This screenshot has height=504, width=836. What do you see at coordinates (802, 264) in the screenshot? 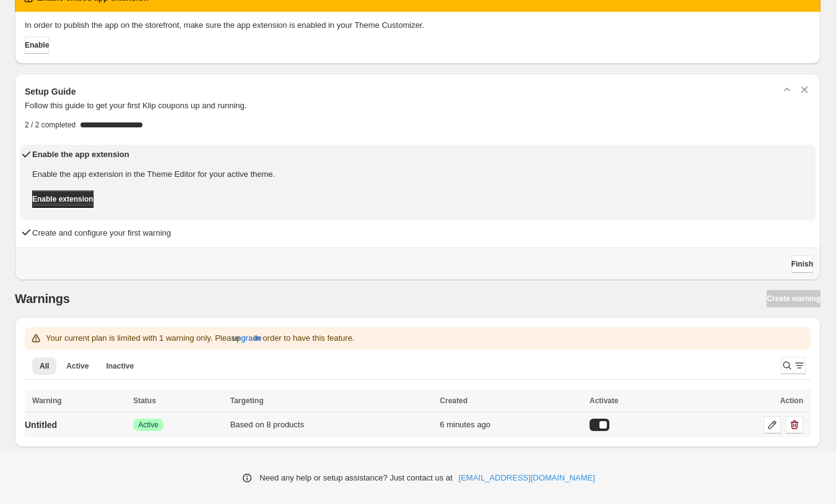
I see `button: Finish` at bounding box center [802, 264].